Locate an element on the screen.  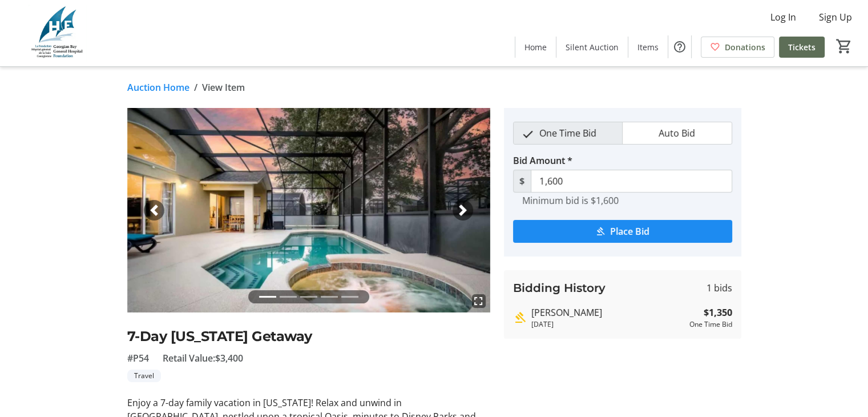
button: Log In is located at coordinates (783, 17).